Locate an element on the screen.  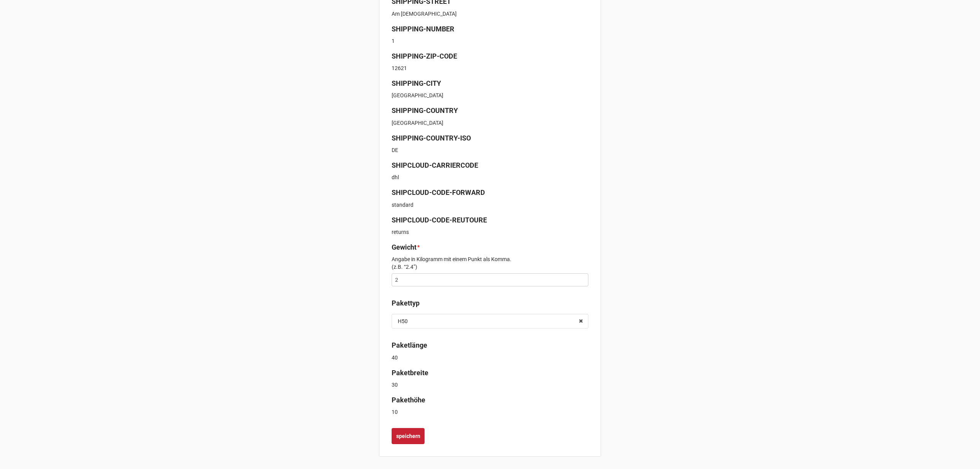
b: Paketbreite is located at coordinates (410, 373).